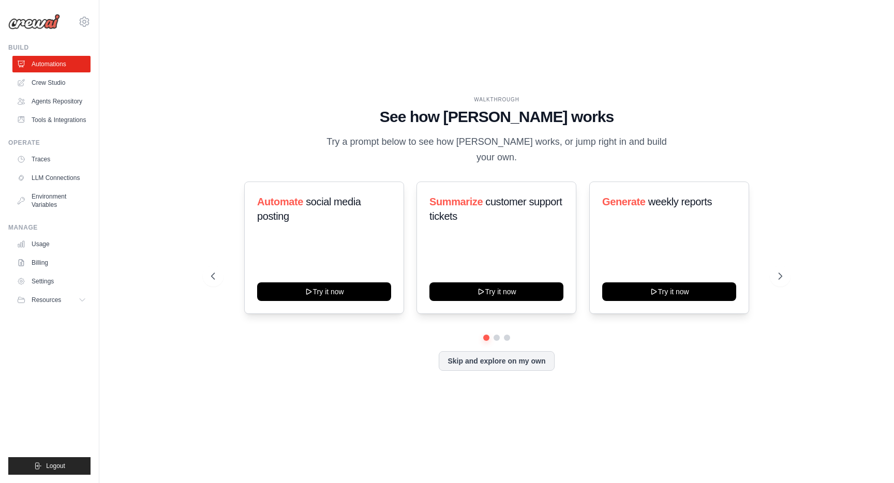 This screenshot has width=894, height=483. I want to click on span: weekly reports, so click(679, 202).